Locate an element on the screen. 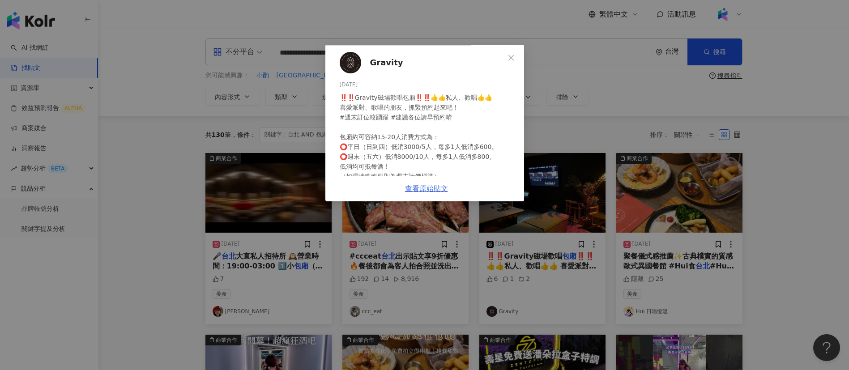 This screenshot has height=370, width=849. span: Gravity is located at coordinates (387, 63).